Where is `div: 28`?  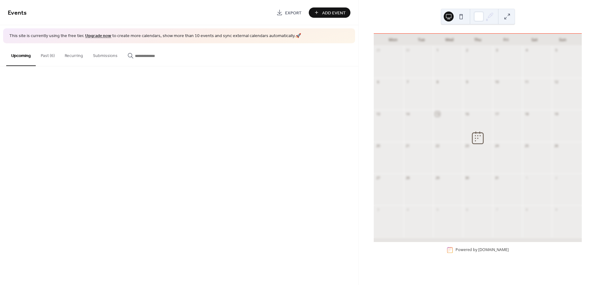
div: 28 is located at coordinates (408, 177).